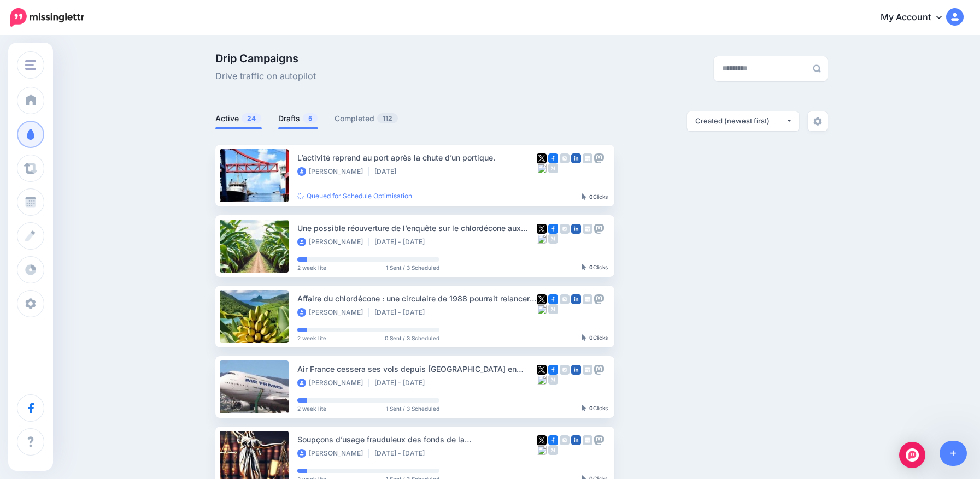  Describe the element at coordinates (417, 157) in the screenshot. I see `div: L’activité reprend au port après la chute d’un portique.` at that location.